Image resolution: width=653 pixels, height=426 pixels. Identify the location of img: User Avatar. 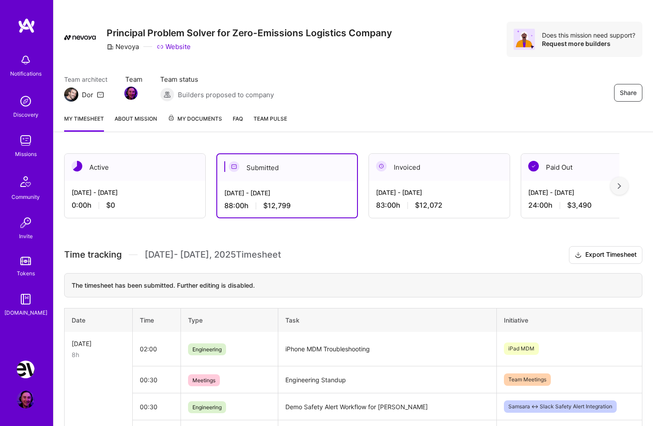
(26, 400).